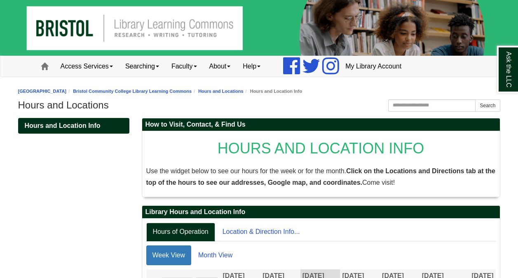  What do you see at coordinates (261, 232) in the screenshot?
I see `a: Location & Direction Info...` at bounding box center [261, 232].